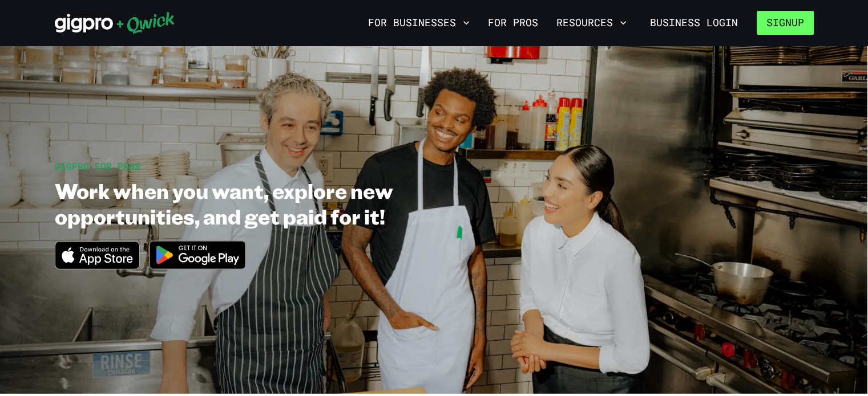 The height and width of the screenshot is (396, 868). I want to click on button: For Businesses, so click(419, 23).